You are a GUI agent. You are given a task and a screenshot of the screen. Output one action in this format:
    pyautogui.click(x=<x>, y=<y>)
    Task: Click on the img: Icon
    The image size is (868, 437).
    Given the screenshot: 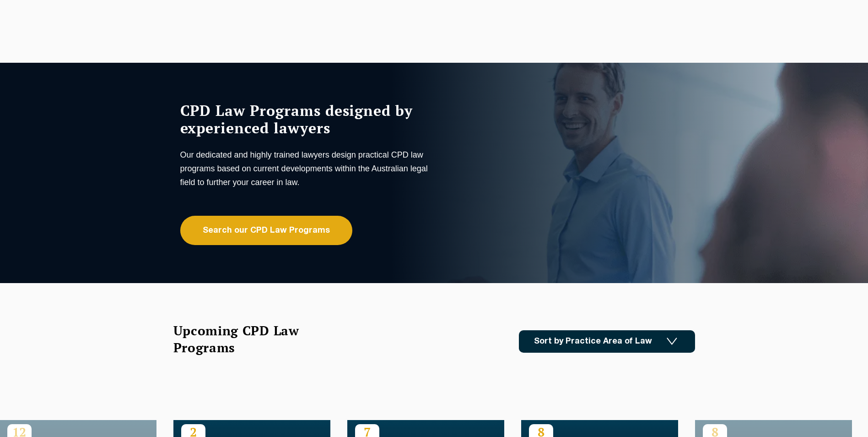 What is the action you would take?
    pyautogui.click(x=672, y=341)
    